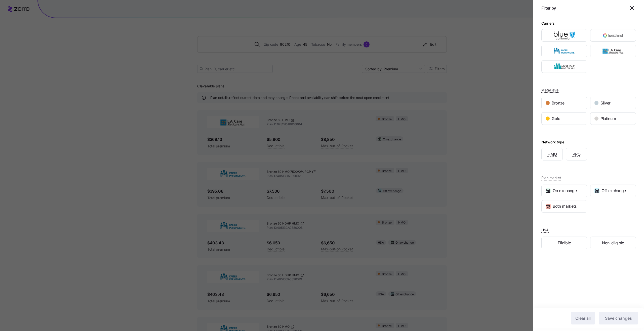 The width and height of the screenshot is (644, 331). What do you see at coordinates (583, 318) in the screenshot?
I see `button: Clear all` at bounding box center [583, 318].